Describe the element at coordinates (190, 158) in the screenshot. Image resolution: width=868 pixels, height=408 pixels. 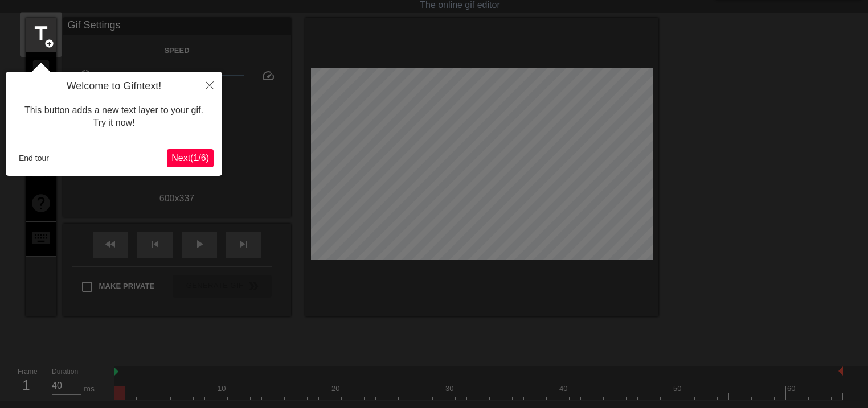
I see `button: Next` at that location.